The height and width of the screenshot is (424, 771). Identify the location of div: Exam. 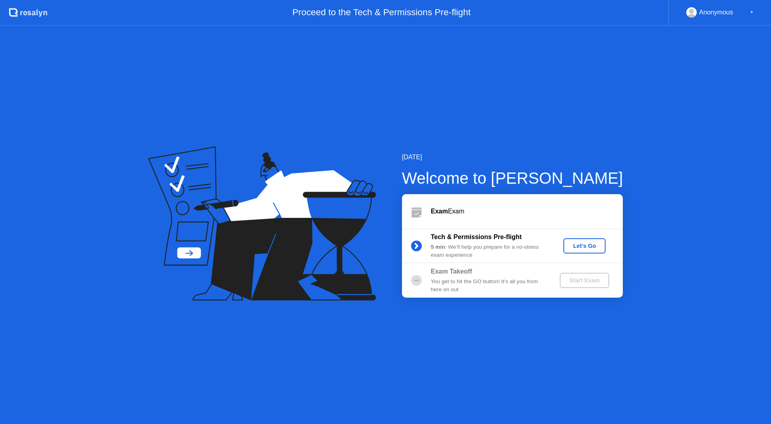
(527, 212).